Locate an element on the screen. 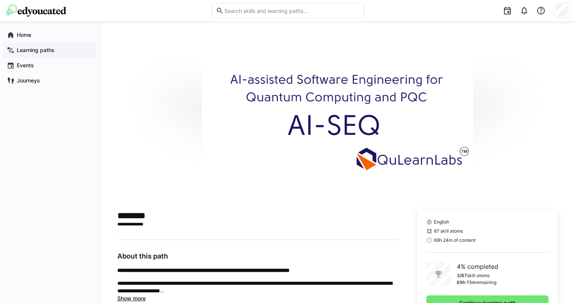 The image size is (576, 303). span: 67 skill atoms is located at coordinates (448, 231).